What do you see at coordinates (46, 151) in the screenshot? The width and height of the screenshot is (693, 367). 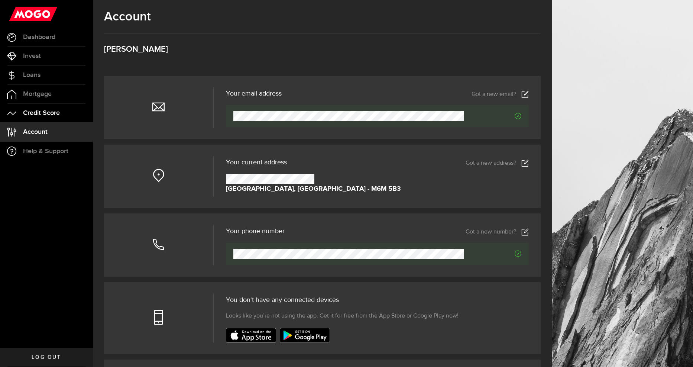 I see `span: Help & Support` at bounding box center [46, 151].